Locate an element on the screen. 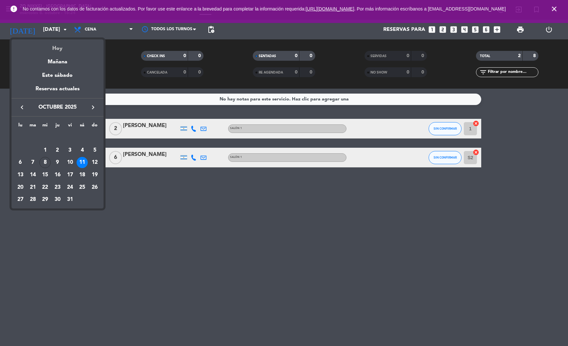 This screenshot has height=346, width=568. td: 4 de octubre de 2025 is located at coordinates (82, 150).